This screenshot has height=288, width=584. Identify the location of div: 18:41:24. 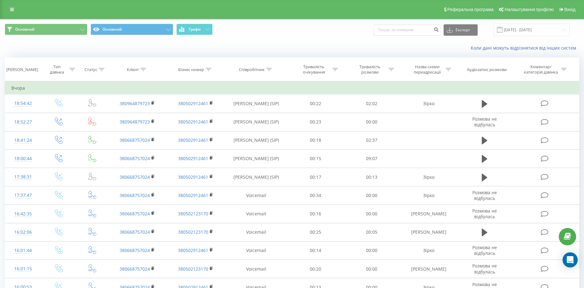
(23, 140).